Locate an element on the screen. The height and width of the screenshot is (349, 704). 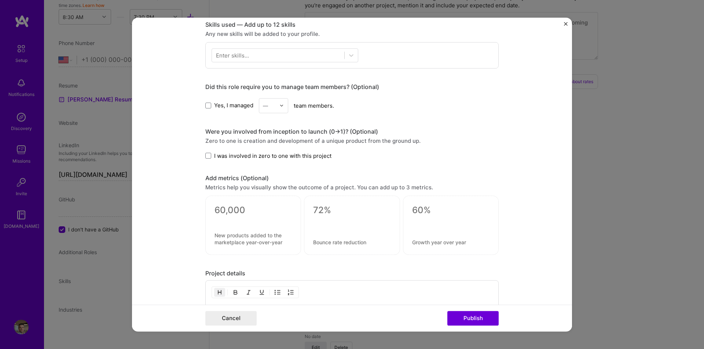
button: Publish is located at coordinates (473, 318).